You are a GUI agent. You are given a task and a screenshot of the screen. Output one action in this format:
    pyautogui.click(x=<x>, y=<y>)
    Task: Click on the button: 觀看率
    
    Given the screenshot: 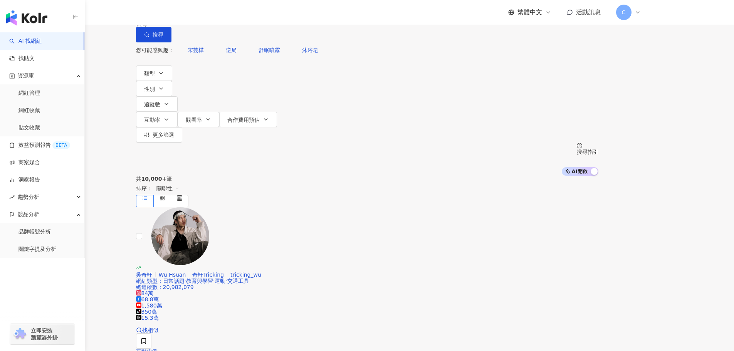 What is the action you would take?
    pyautogui.click(x=198, y=119)
    